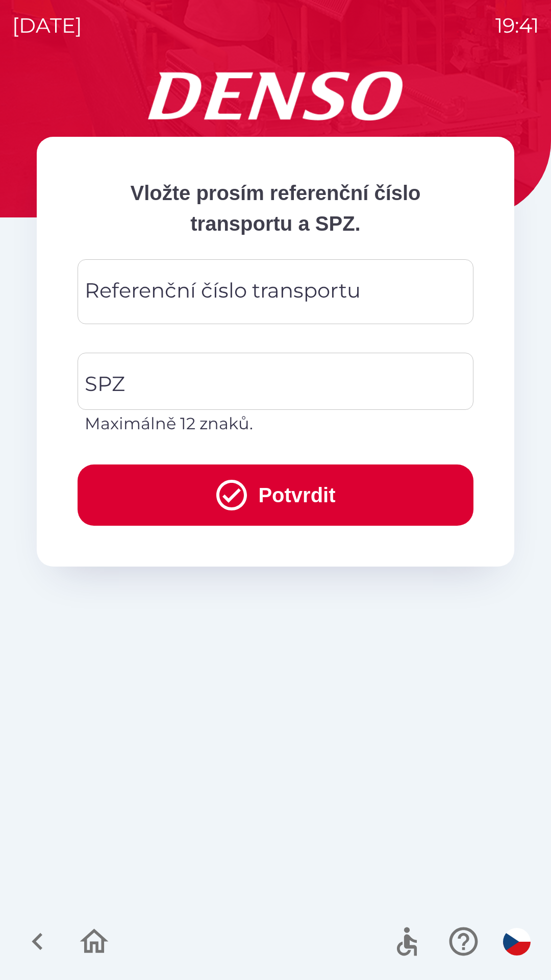 The width and height of the screenshot is (551, 980). I want to click on p: Maximálně 12 znaků., so click(276, 424).